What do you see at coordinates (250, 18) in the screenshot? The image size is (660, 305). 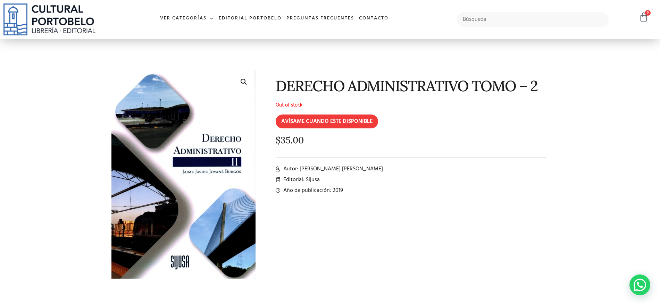 I see `a: Editorial Portobelo` at bounding box center [250, 18].